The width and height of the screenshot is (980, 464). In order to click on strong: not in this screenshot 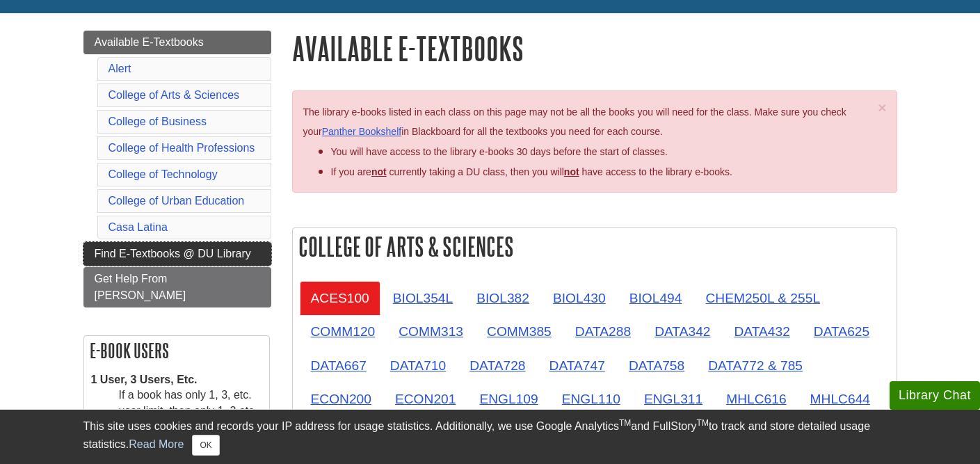, I will do `click(379, 172)`.